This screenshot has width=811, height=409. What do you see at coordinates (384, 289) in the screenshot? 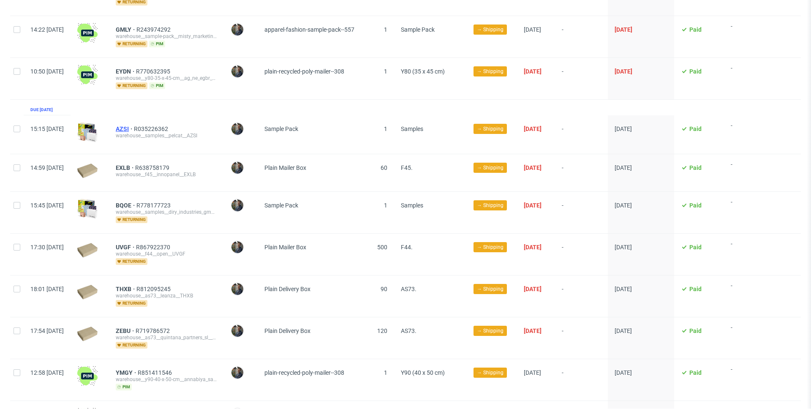
I see `span: 90` at bounding box center [384, 289].